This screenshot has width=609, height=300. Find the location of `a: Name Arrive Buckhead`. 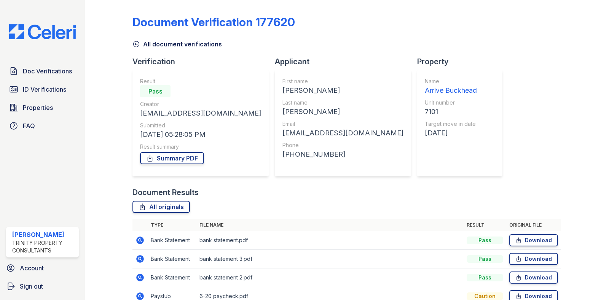

a: Name Arrive Buckhead is located at coordinates (450, 87).